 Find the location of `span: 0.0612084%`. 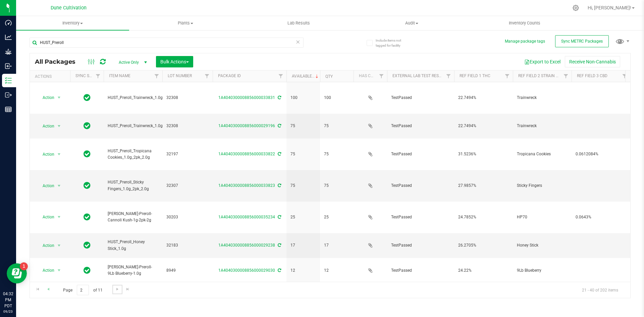

span: 0.0612084% is located at coordinates (601, 154).